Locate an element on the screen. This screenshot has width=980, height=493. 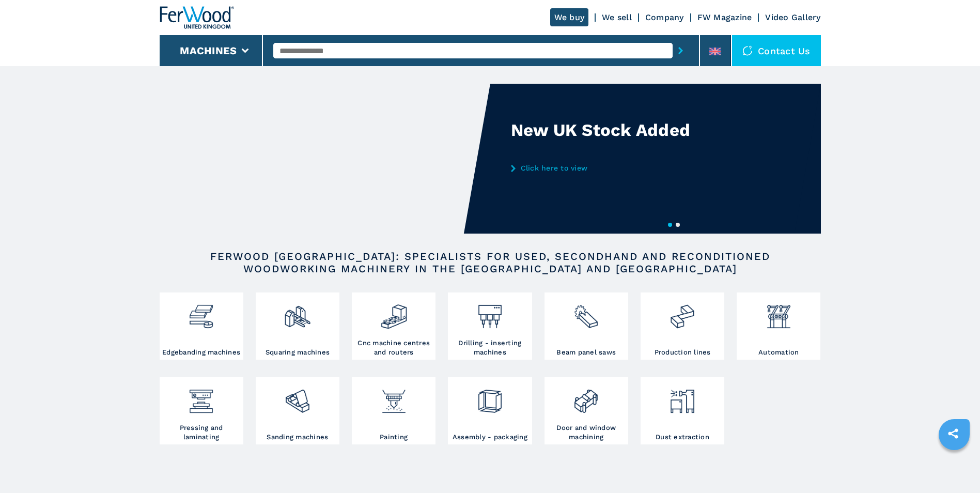
h3: Edgebanding machines is located at coordinates (201, 353).